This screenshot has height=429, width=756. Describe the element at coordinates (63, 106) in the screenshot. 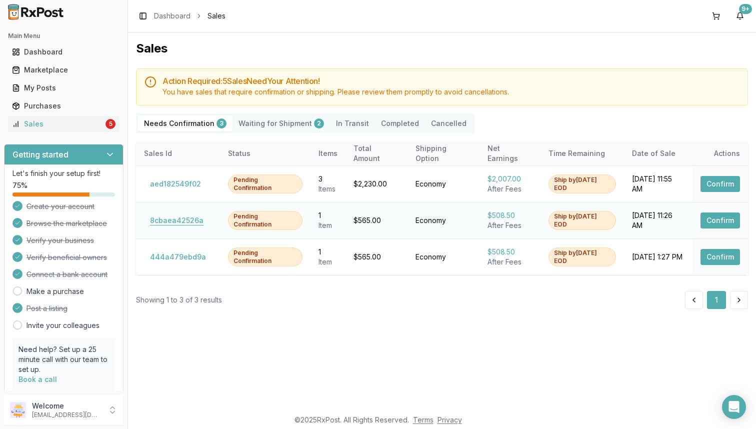

I see `button: Purchases` at that location.